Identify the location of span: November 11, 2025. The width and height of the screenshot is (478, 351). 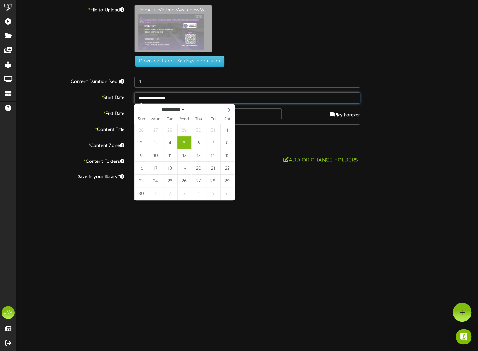
(170, 155).